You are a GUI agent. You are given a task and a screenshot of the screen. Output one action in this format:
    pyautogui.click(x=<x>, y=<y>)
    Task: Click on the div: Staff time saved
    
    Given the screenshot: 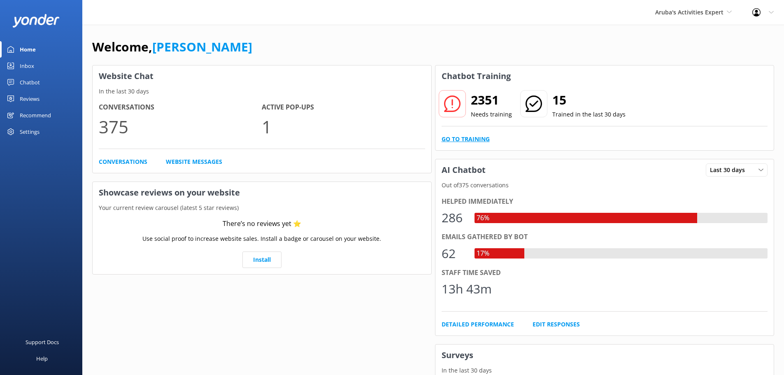 What is the action you would take?
    pyautogui.click(x=605, y=273)
    